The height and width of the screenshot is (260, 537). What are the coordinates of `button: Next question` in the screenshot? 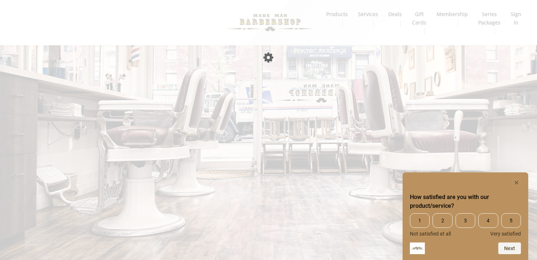 It's located at (509, 248).